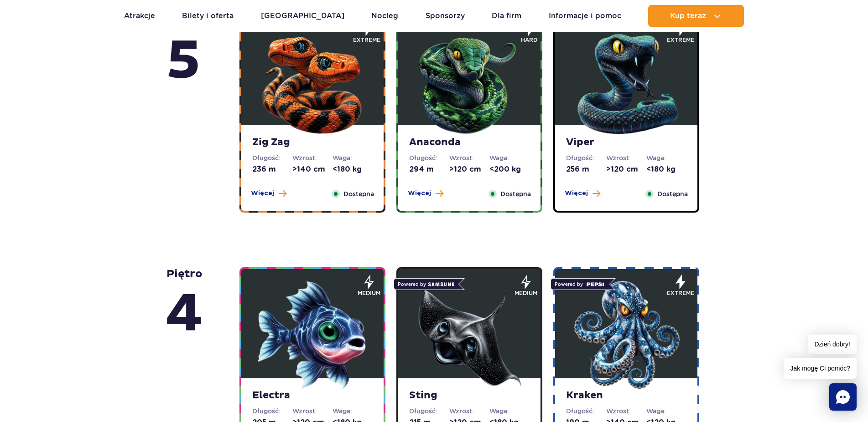 The height and width of the screenshot is (422, 868). What do you see at coordinates (139, 16) in the screenshot?
I see `a: Atrakcje` at bounding box center [139, 16].